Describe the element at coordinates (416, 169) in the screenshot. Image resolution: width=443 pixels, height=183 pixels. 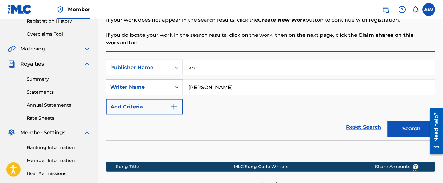
I see `div: Drag` at that location.